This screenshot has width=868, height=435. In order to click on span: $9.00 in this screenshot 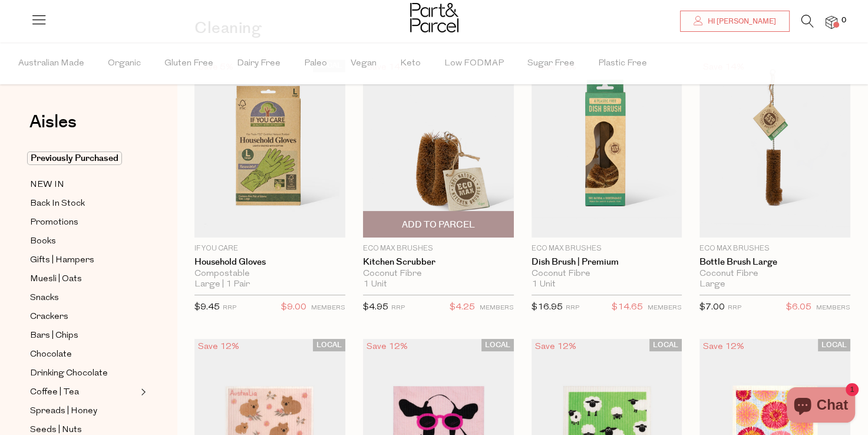, I will do `click(294, 308)`.